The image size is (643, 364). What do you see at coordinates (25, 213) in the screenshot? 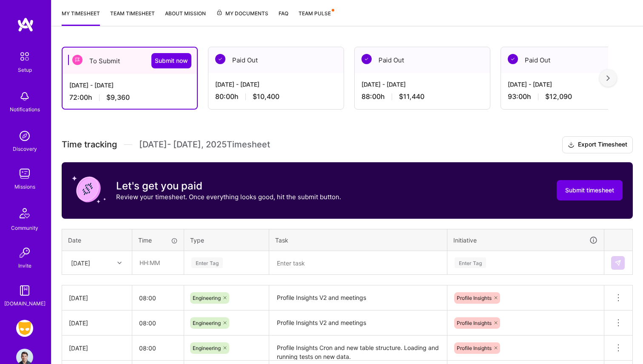
I see `img: Community` at bounding box center [25, 213].